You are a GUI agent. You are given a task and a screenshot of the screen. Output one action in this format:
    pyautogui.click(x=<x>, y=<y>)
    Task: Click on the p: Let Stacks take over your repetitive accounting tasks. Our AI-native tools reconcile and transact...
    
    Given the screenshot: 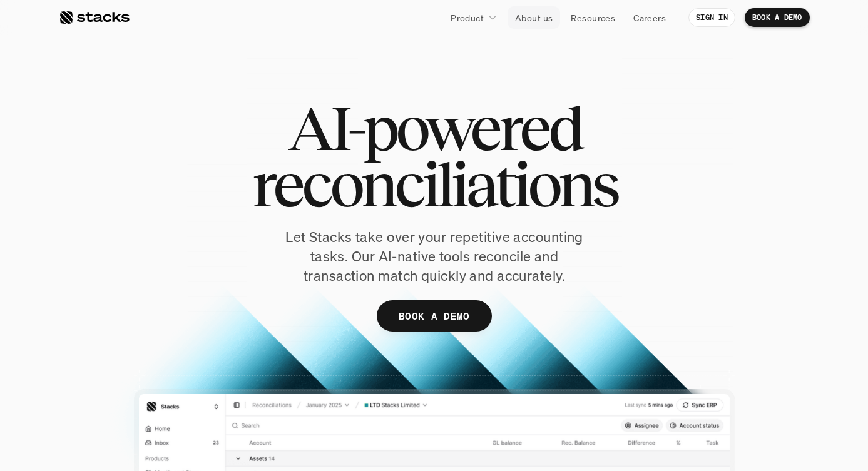 What is the action you would take?
    pyautogui.click(x=434, y=256)
    